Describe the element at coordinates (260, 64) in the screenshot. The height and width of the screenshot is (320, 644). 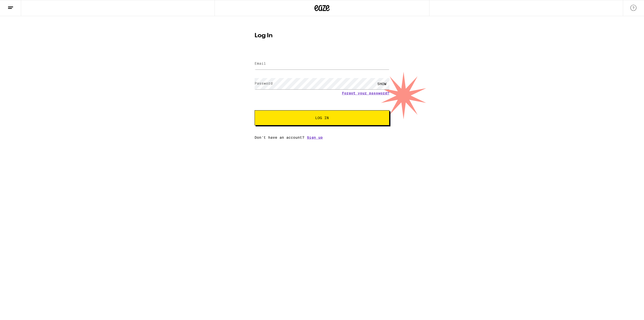
I see `label: Email` at that location.